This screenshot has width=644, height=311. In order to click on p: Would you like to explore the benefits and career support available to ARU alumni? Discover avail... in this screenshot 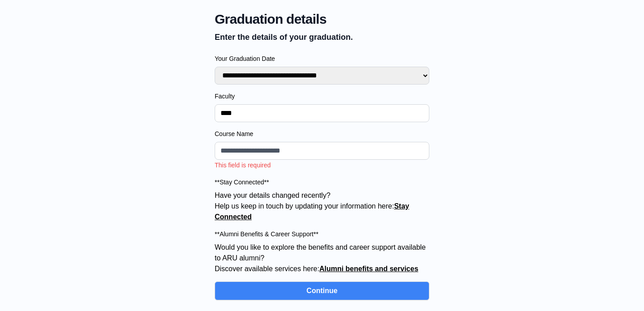, I will do `click(322, 258)`.